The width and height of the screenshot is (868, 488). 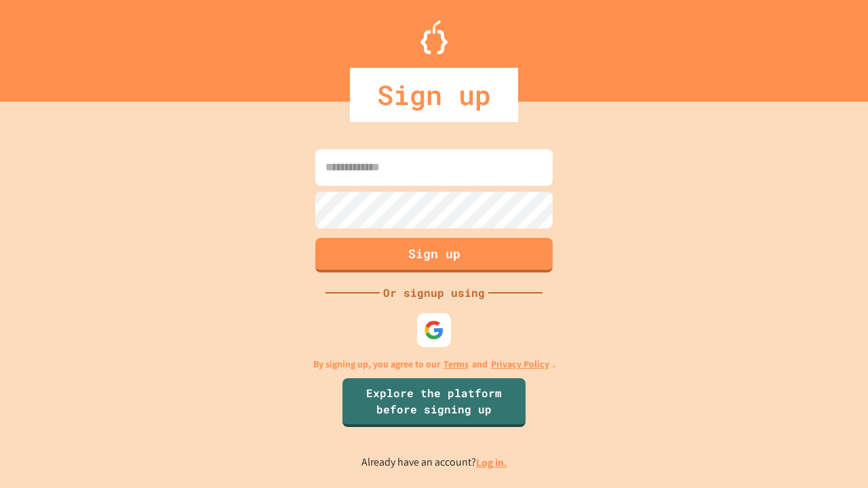 What do you see at coordinates (434, 402) in the screenshot?
I see `a: Explore the platform before signing up` at bounding box center [434, 402].